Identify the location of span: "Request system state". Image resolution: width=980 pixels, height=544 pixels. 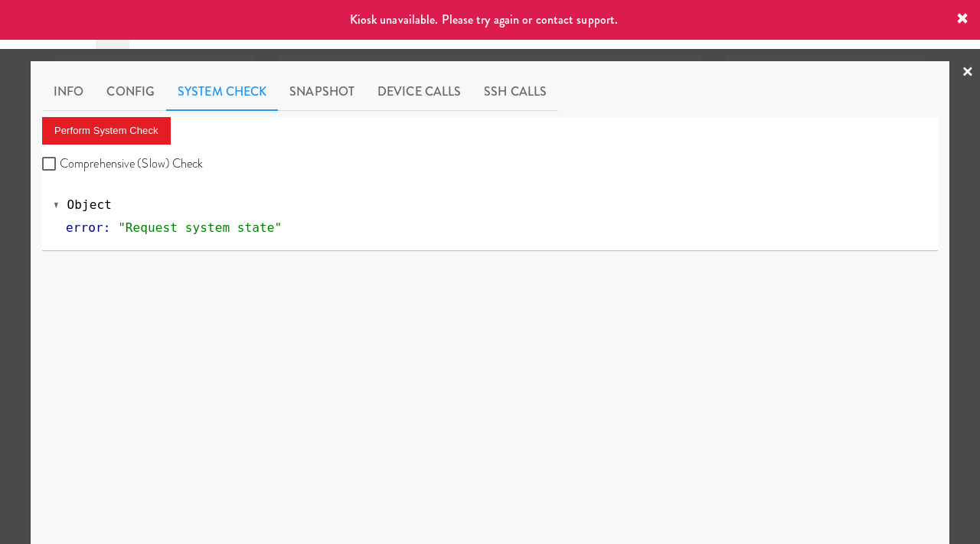
(200, 228).